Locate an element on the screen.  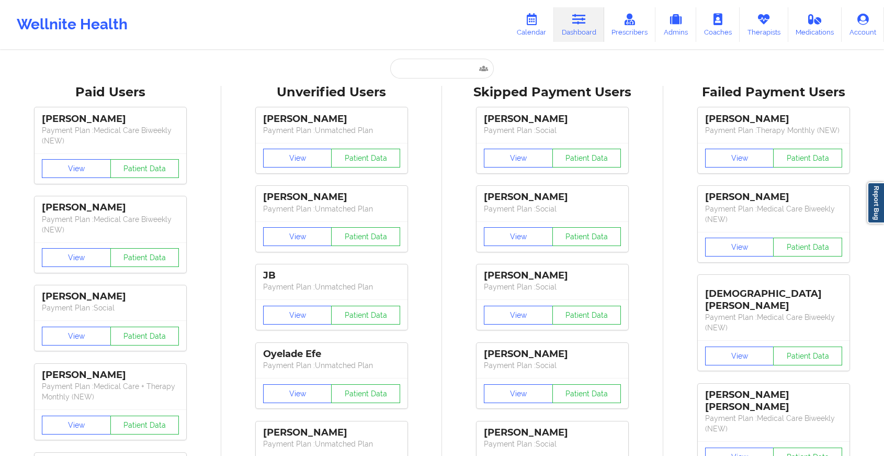
a: Report Bug is located at coordinates (876, 203).